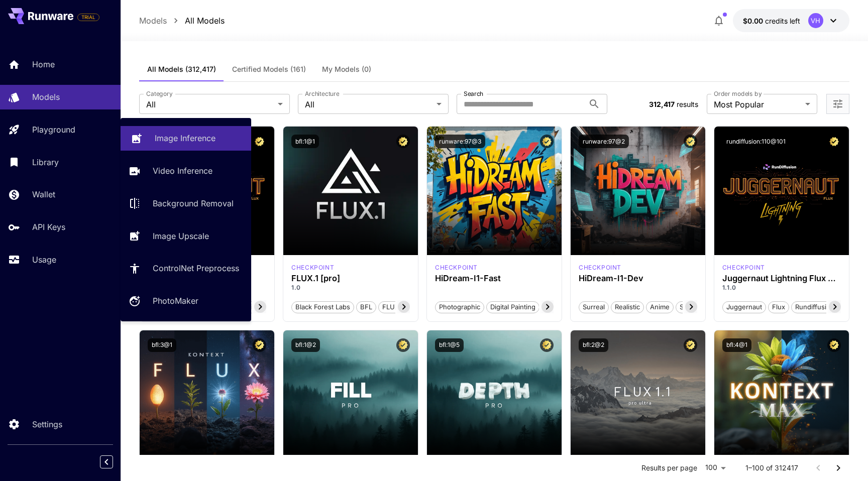 This screenshot has height=481, width=868. Describe the element at coordinates (186, 203) in the screenshot. I see `a: Background Removal` at that location.